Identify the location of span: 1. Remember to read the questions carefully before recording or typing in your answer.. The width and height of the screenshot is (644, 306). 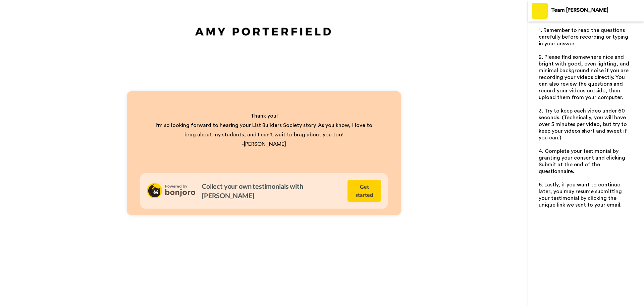
(584, 37).